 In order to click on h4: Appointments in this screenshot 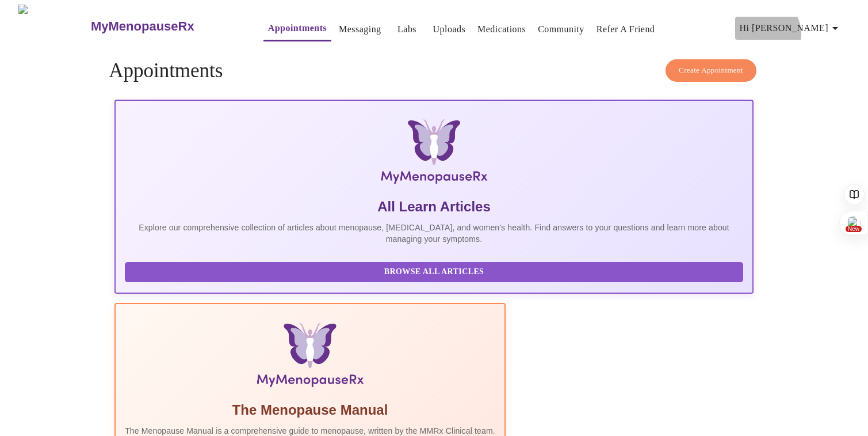, I will do `click(434, 71)`.